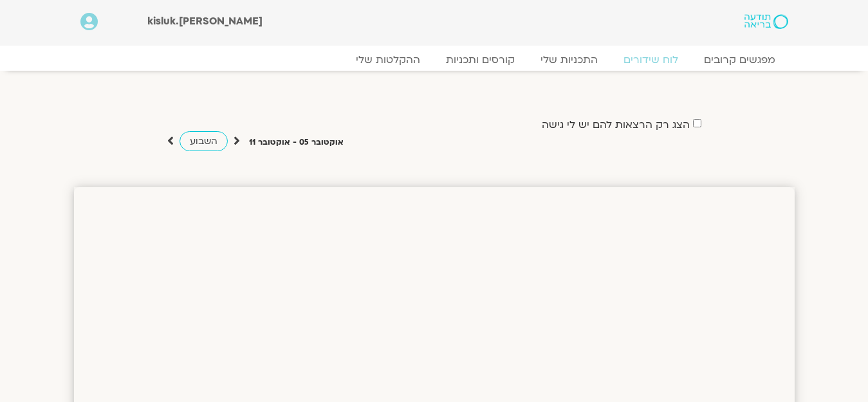 The height and width of the screenshot is (402, 868). I want to click on nav: Menu, so click(434, 60).